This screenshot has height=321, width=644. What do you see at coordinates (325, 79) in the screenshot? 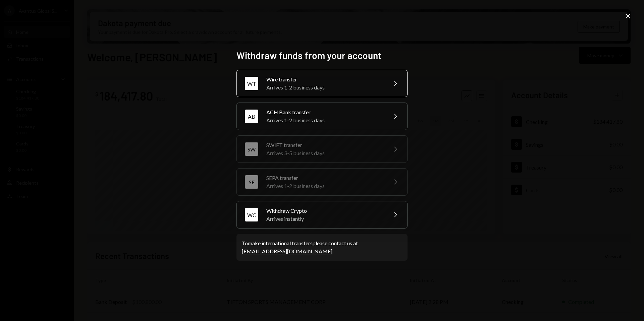
I see `div: Wire transfer` at bounding box center [325, 79].